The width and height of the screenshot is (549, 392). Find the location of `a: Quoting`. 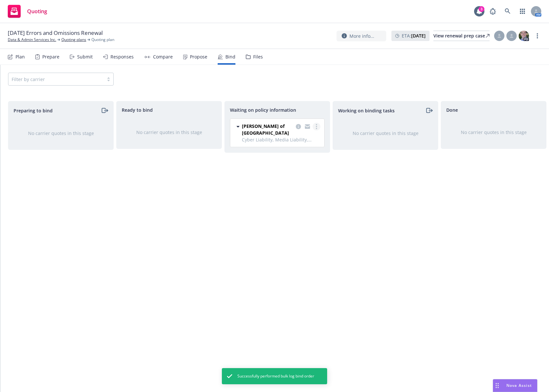

a: Quoting is located at coordinates (27, 11).